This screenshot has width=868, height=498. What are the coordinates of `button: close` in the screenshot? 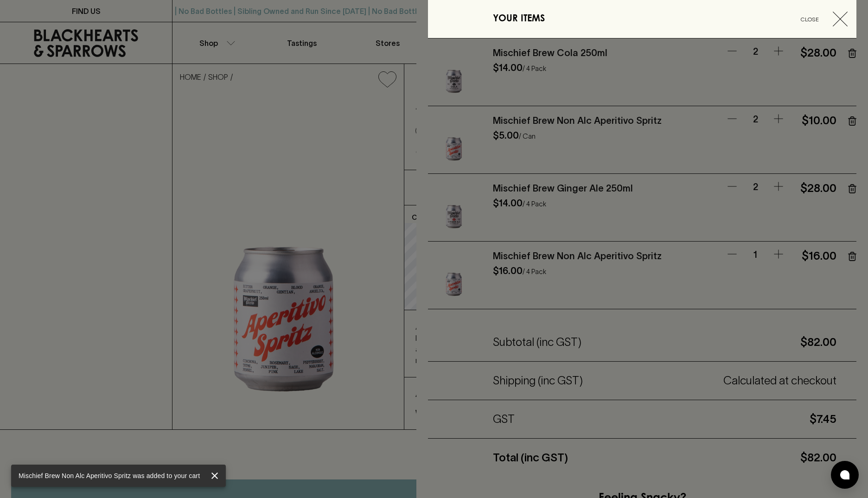 It's located at (215, 476).